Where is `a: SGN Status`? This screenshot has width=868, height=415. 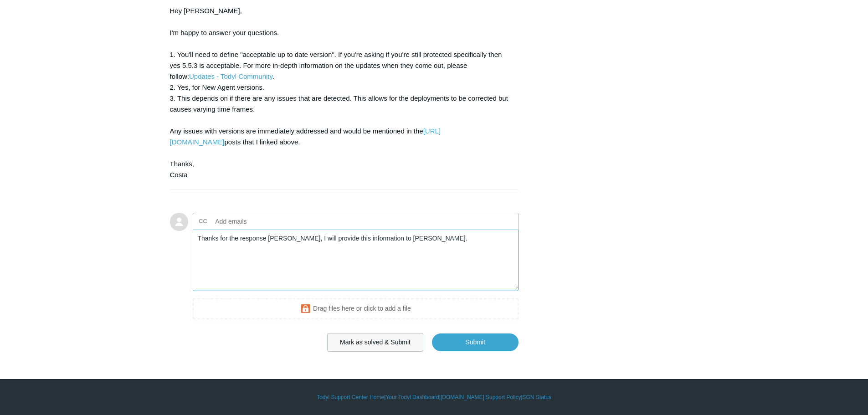 a: SGN Status is located at coordinates (537, 397).